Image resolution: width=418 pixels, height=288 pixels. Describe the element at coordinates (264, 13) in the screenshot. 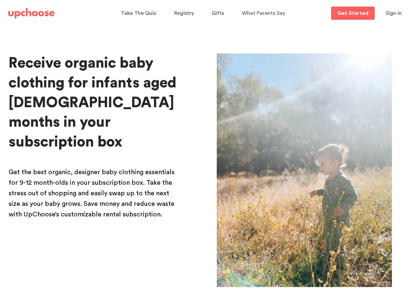

I see `a: What Parents Say` at that location.